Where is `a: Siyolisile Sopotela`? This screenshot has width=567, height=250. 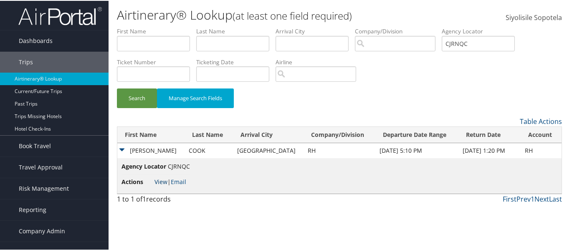 a: Siyolisile Sopotela is located at coordinates (534, 17).